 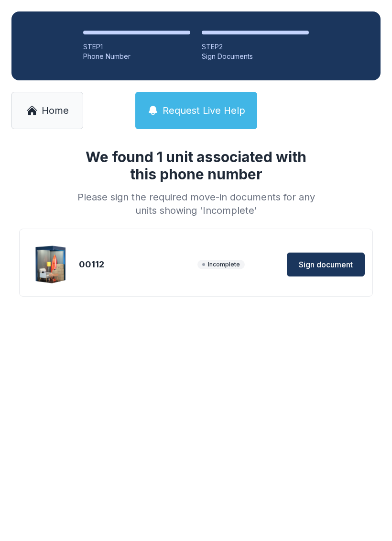 I want to click on div: Sign Documents, so click(x=255, y=57).